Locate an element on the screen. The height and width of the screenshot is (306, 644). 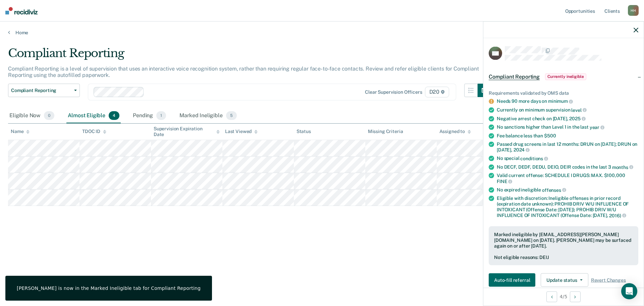
span: 2016) is located at coordinates (618, 215).